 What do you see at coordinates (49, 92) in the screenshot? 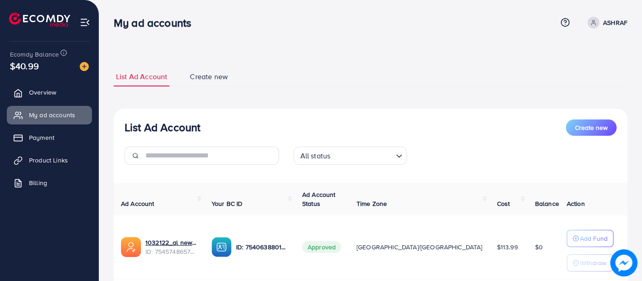
I see `a: Overview` at bounding box center [49, 92].